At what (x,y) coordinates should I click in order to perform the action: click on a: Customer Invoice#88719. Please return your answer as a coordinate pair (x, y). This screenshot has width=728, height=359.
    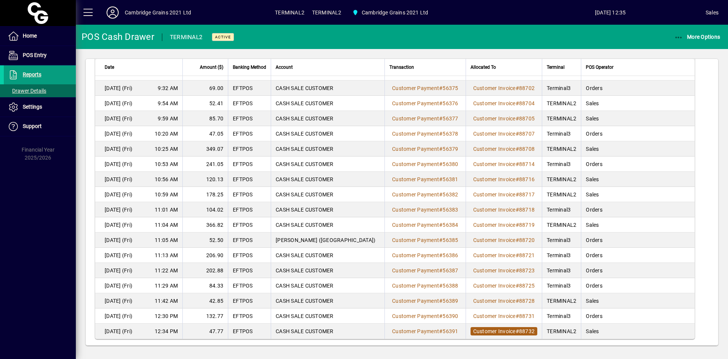
    Looking at the image, I should click on (504, 225).